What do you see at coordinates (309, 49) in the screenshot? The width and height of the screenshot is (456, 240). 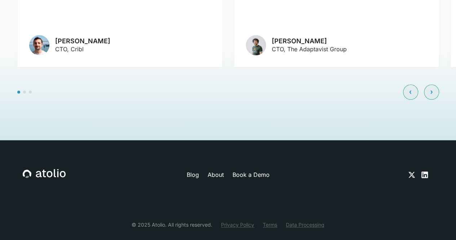 I see `p: CTO, The Adaptavist Group` at bounding box center [309, 49].